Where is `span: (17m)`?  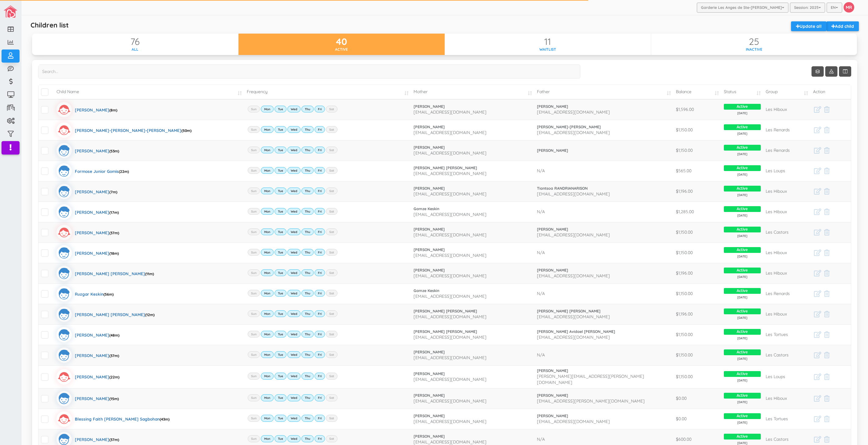 span: (17m) is located at coordinates (114, 213).